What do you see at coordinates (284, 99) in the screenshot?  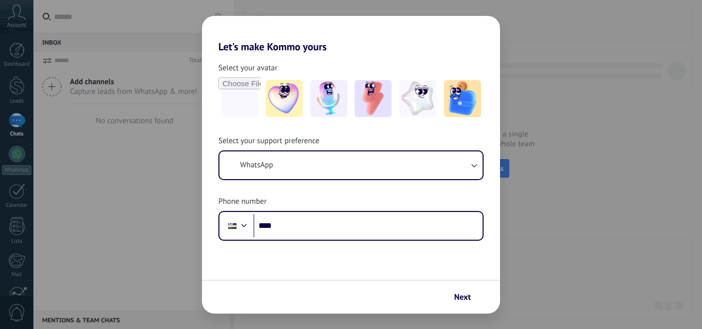 I see `img: -1.jpeg` at bounding box center [284, 99].